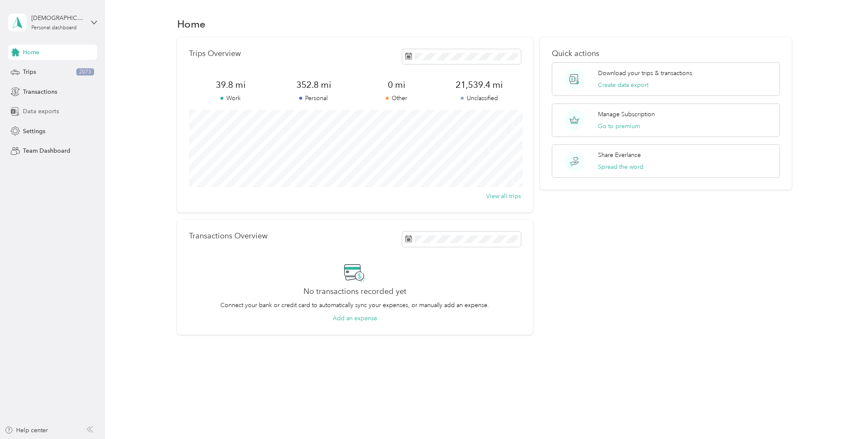 The width and height of the screenshot is (868, 439). What do you see at coordinates (479, 98) in the screenshot?
I see `p: Unclassified` at bounding box center [479, 98].